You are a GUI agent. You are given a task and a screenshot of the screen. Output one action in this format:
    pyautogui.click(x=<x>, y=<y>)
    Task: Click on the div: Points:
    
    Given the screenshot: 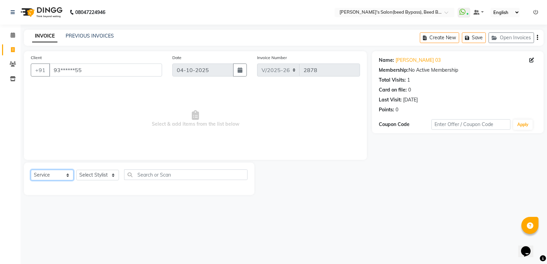 What is the action you would take?
    pyautogui.click(x=387, y=110)
    